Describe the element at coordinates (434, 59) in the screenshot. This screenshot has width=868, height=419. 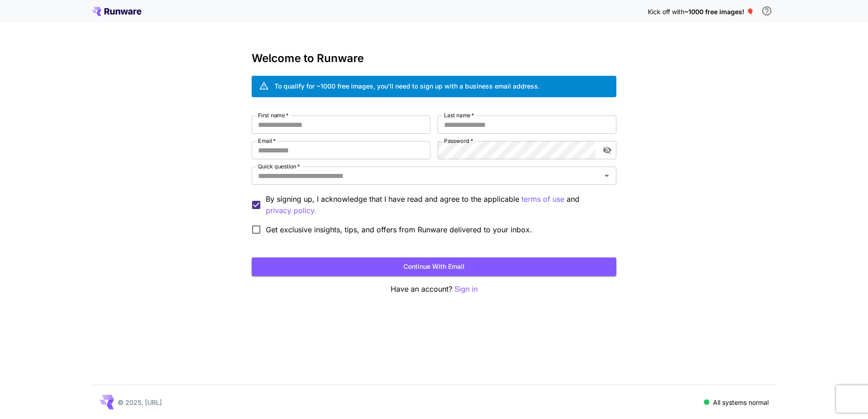
I see `h3: Welcome to Runware` at that location.